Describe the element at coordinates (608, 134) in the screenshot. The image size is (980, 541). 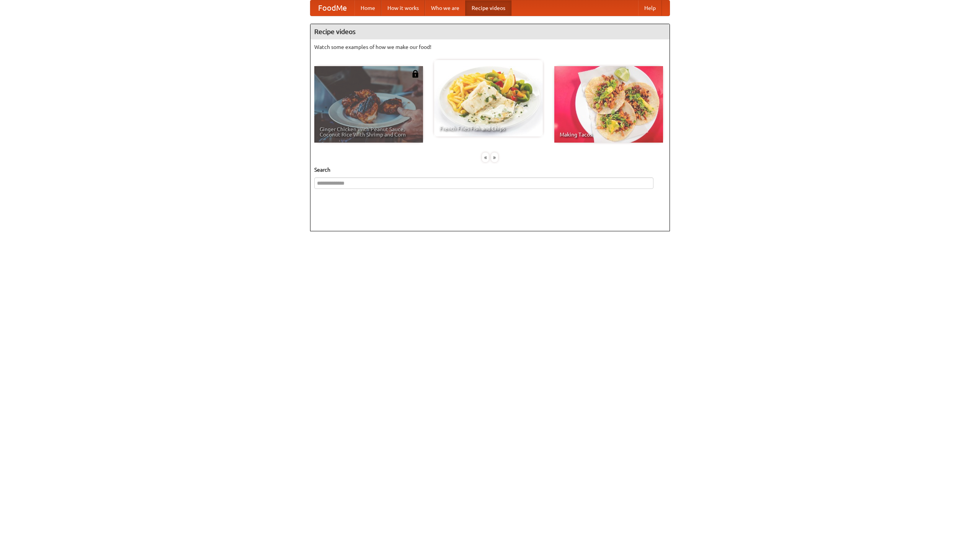
I see `span: Making Tacos` at that location.